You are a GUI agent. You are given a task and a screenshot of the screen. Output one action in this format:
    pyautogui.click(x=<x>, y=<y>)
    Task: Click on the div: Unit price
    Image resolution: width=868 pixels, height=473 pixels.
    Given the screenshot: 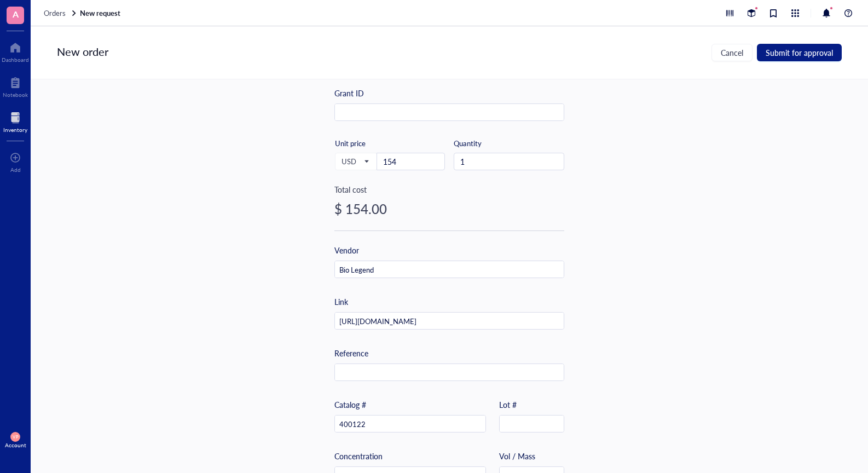 What is the action you would take?
    pyautogui.click(x=369, y=143)
    